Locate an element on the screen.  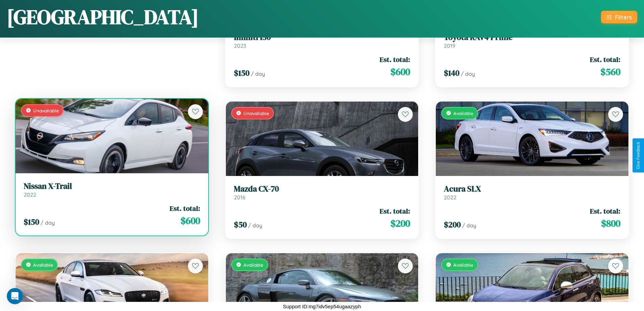
h3: Acura SLX is located at coordinates (532, 189).